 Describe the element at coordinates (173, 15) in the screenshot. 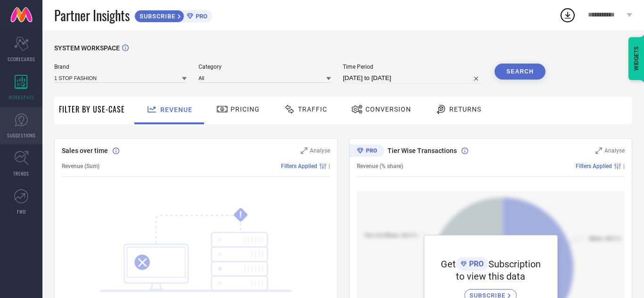

I see `a: SUBSCRIBEPRO` at that location.